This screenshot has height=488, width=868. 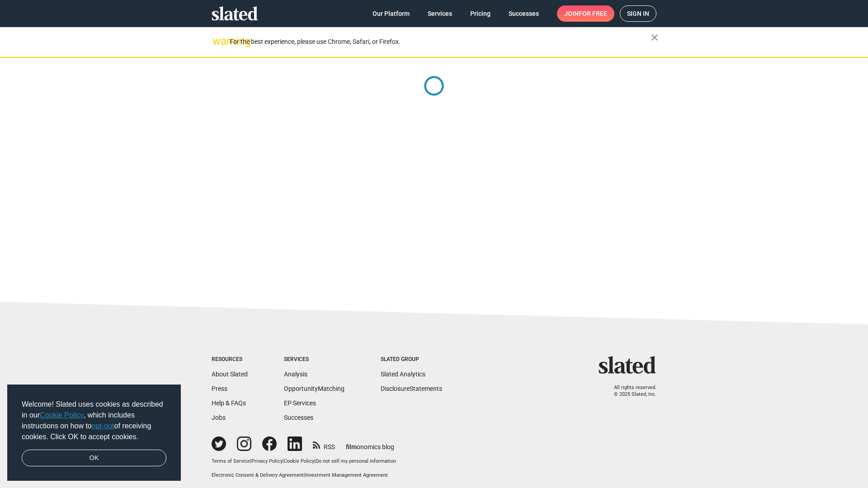 I want to click on div: Resources, so click(x=230, y=360).